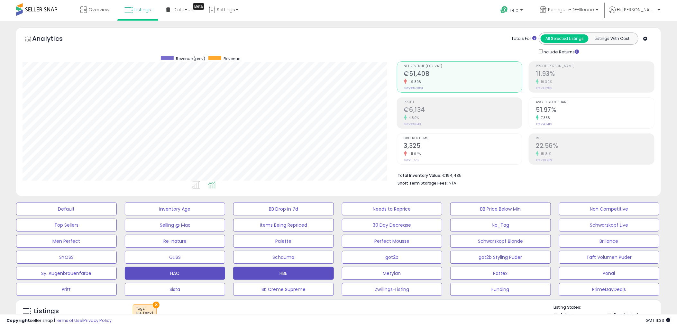 This screenshot has width=677, height=327. I want to click on h2: €51,408, so click(463, 74).